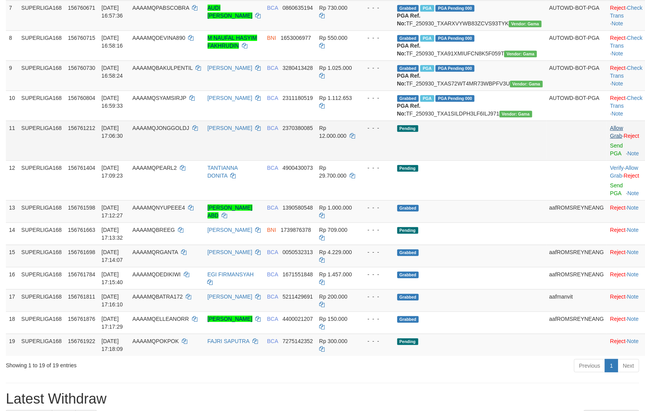  Describe the element at coordinates (298, 341) in the screenshot. I see `span: Copy 7275142352 to clipboard` at that location.